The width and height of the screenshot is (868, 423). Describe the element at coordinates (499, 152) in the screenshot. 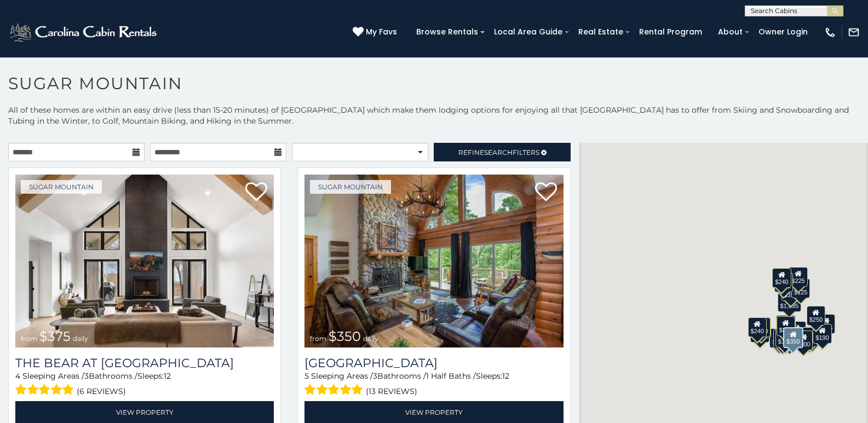

I see `span: Refine Filters` at that location.